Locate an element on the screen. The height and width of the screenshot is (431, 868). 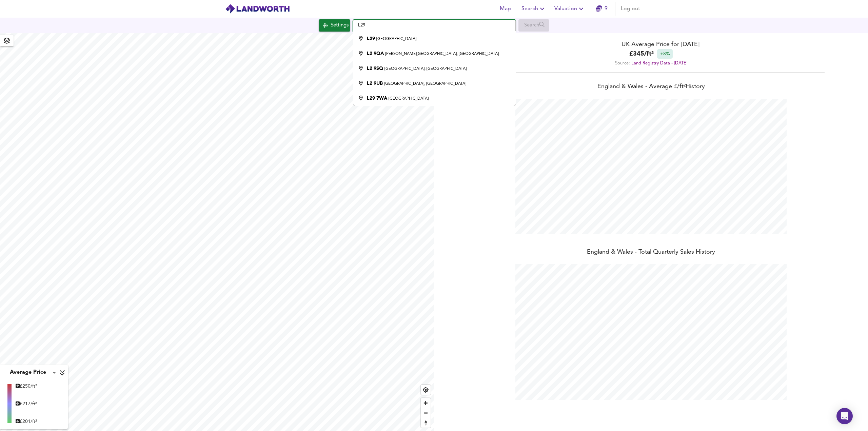
b: £ 345 / ft² is located at coordinates (641, 54).